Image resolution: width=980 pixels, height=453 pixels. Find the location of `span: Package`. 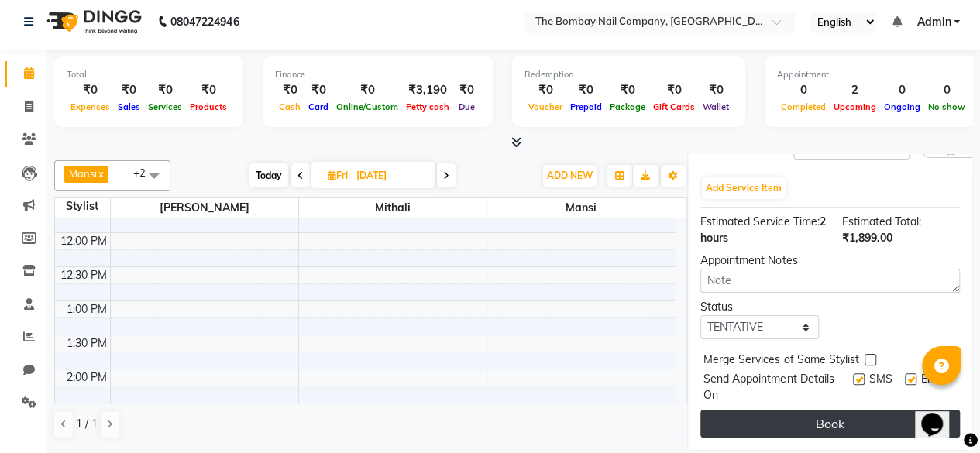

span: Package is located at coordinates (628, 107).